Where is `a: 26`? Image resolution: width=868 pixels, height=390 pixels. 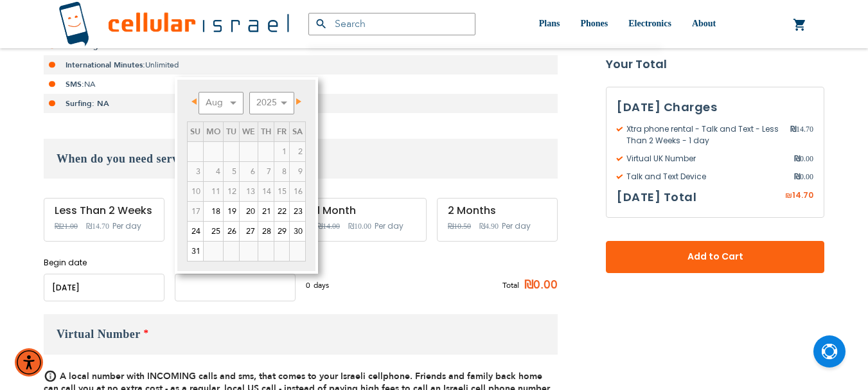
a: 26 is located at coordinates (231, 231).